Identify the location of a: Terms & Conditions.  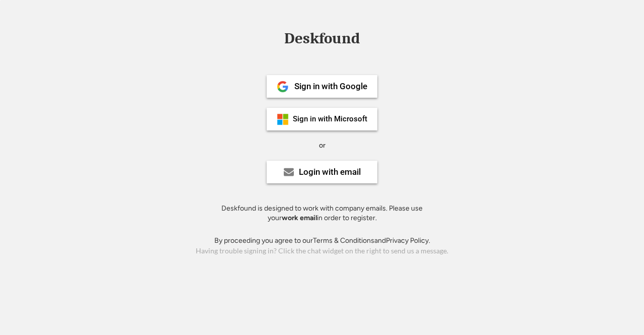
(344, 241).